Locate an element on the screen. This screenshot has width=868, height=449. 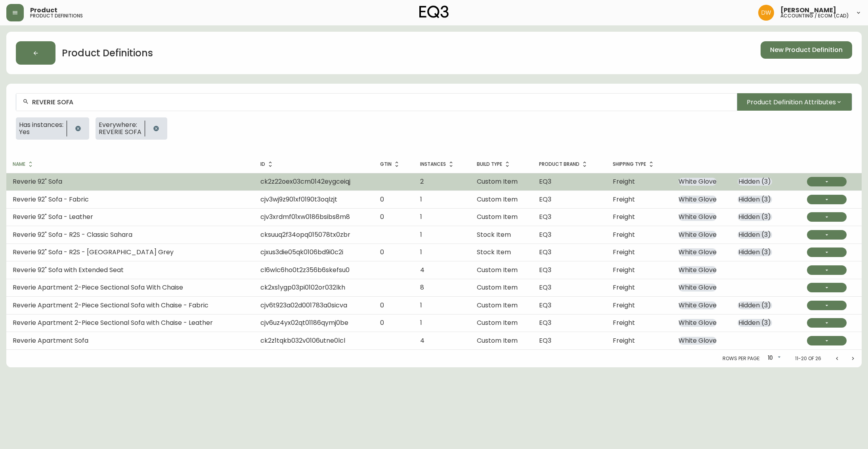
button: New Product Definition is located at coordinates (806, 50).